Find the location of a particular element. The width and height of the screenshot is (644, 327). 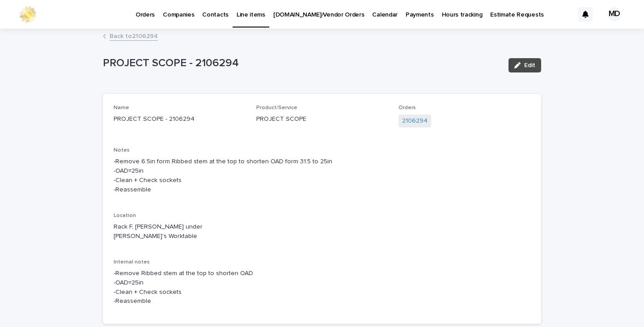

span: Internal notes is located at coordinates (131, 262).